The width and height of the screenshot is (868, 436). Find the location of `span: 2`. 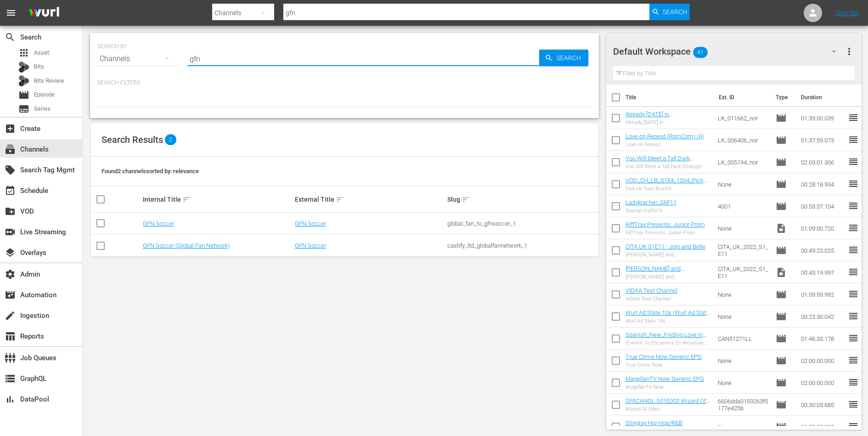

span: 2 is located at coordinates (171, 139).